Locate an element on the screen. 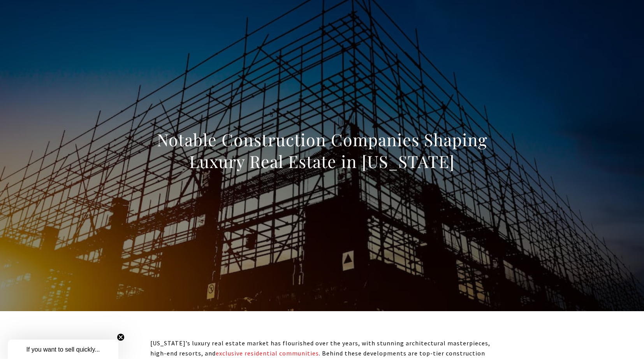 Image resolution: width=644 pixels, height=359 pixels. button: Close teaser is located at coordinates (121, 338).